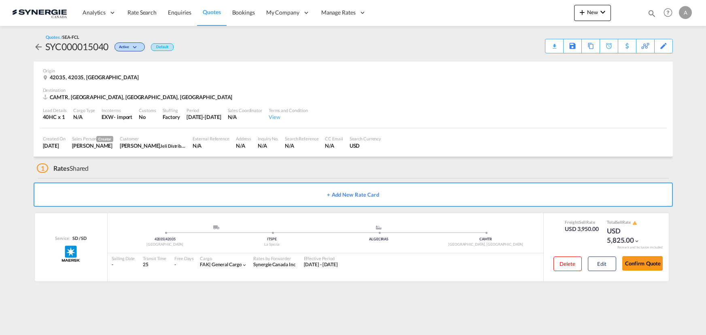 This screenshot has height=335, width=706. I want to click on div: Customs, so click(147, 110).